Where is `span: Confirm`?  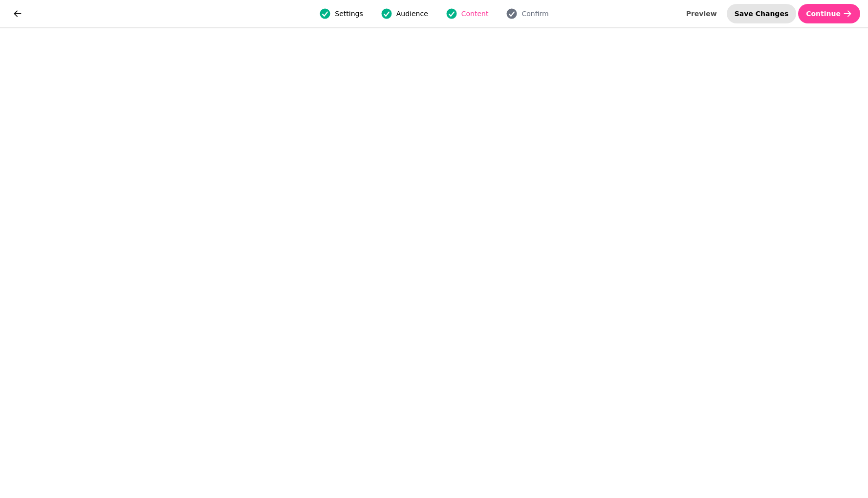
span: Confirm is located at coordinates (534, 13).